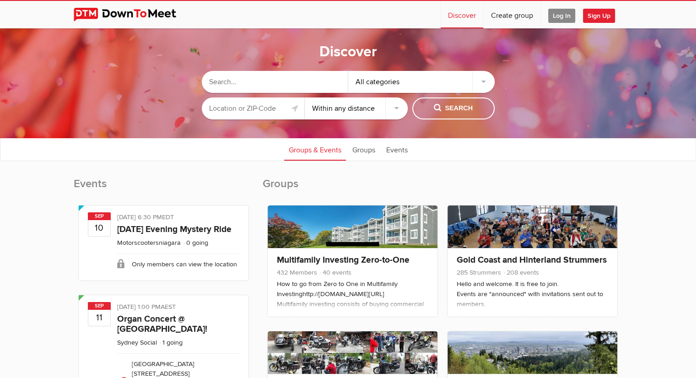  I want to click on span: 208 events, so click(521, 272).